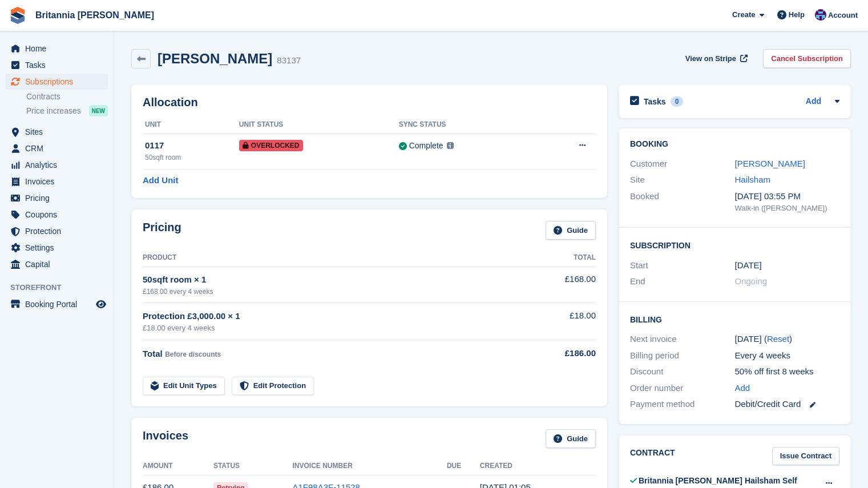 Image resolution: width=868 pixels, height=488 pixels. What do you see at coordinates (192, 158) in the screenshot?
I see `div: 50sqft room` at bounding box center [192, 158].